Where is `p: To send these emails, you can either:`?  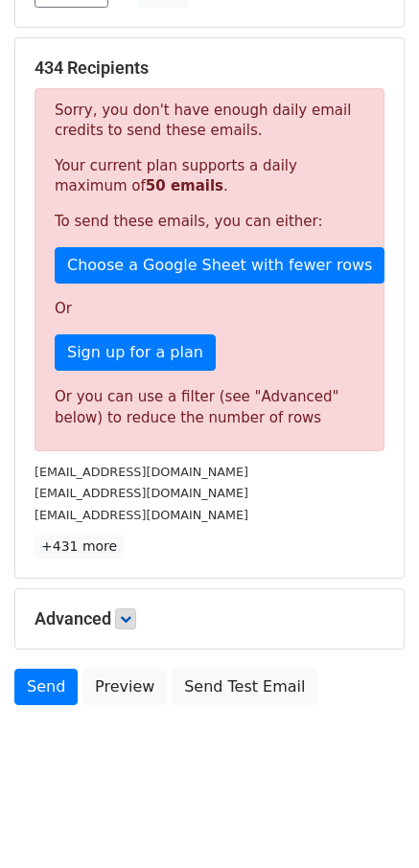 p: To send these emails, you can either: is located at coordinates (209, 221).